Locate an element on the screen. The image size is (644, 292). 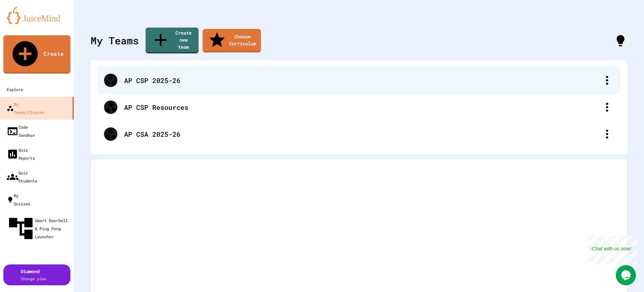
a: Choose Curriculum is located at coordinates (232, 40).